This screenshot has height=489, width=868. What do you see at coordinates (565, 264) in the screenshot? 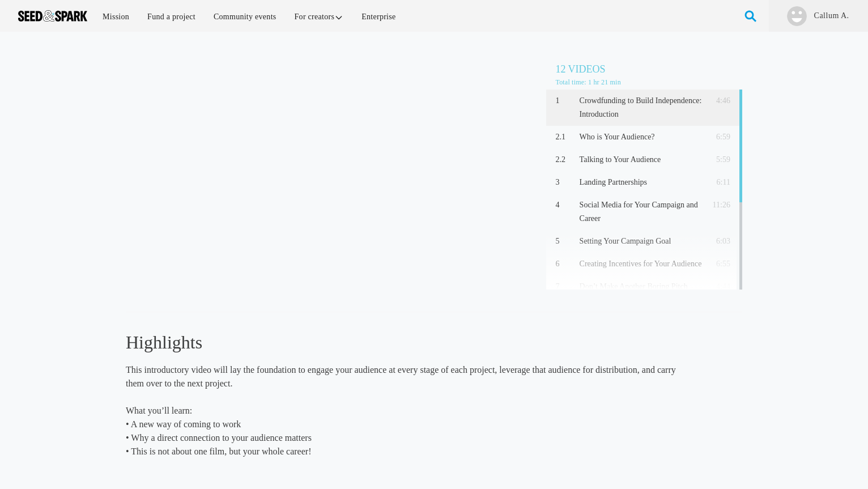
I see `p: 6` at bounding box center [565, 264].